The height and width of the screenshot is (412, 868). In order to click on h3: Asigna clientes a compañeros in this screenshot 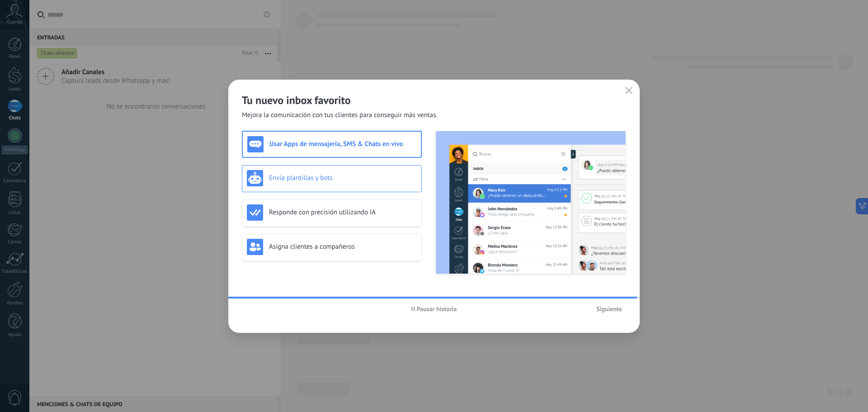, I will do `click(343, 246)`.